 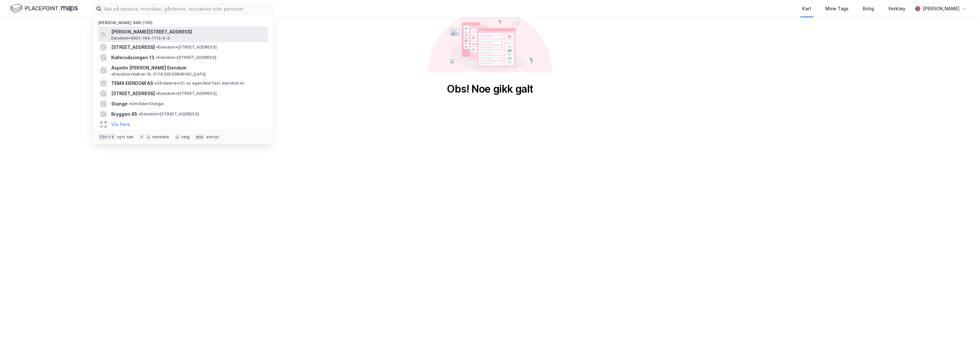 I want to click on span: Eiendom • 4601-164-1113-0-0, so click(x=140, y=39).